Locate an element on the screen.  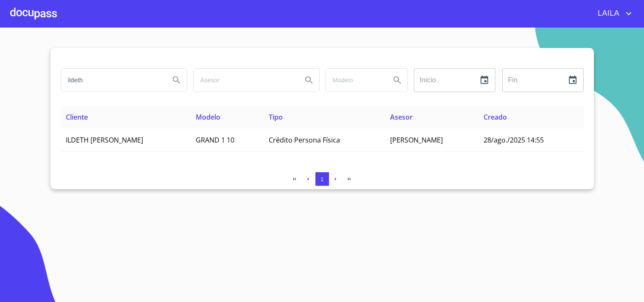
span: Crédito Persona Física is located at coordinates (304, 140).